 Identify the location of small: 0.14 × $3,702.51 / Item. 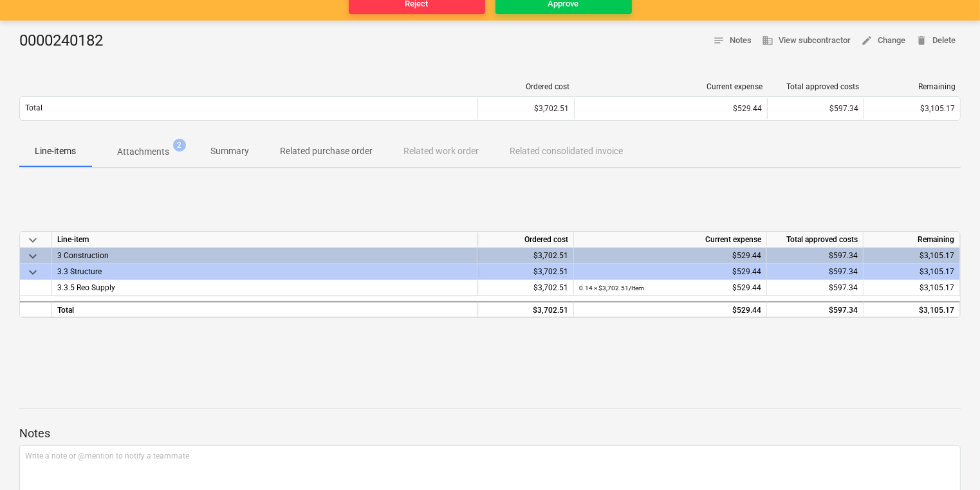
(611, 288).